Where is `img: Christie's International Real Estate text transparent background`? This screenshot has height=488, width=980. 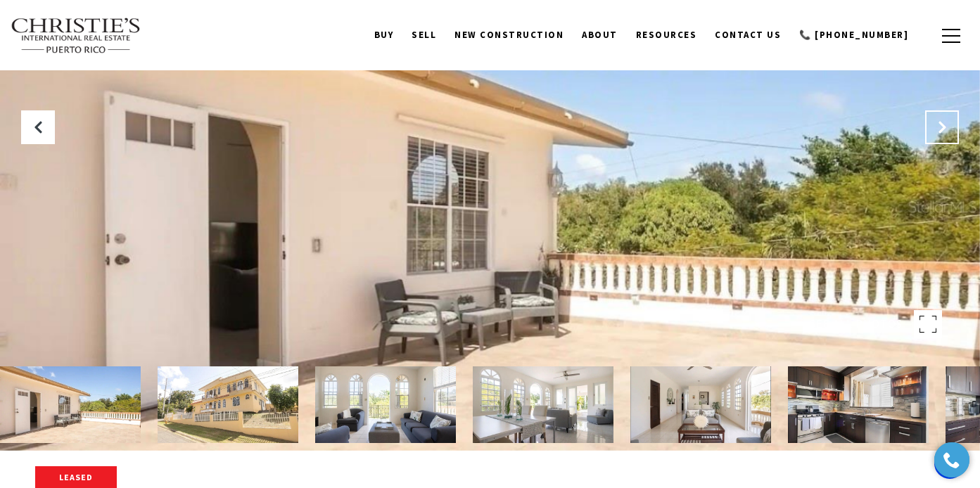
img: Christie's International Real Estate text transparent background is located at coordinates (76, 36).